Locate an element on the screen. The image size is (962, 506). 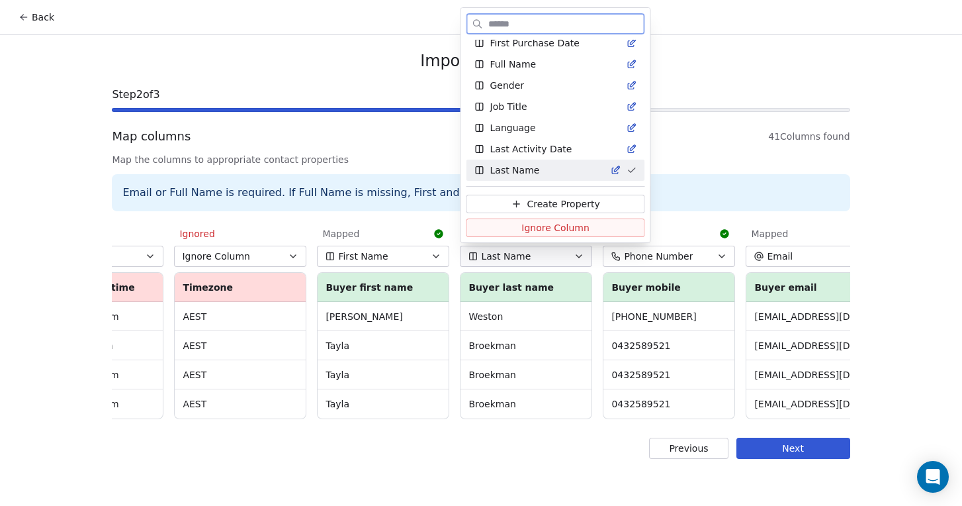
span: Full Name is located at coordinates (514, 64).